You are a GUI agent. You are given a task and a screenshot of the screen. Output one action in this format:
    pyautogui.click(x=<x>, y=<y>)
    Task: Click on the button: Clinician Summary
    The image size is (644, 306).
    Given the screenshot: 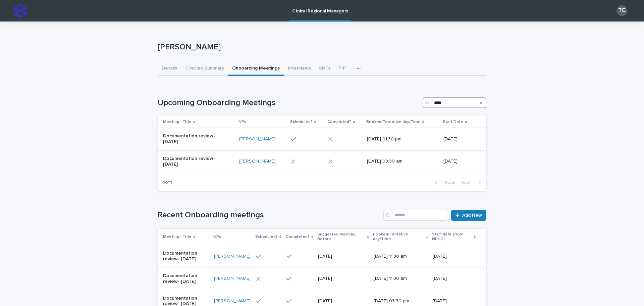 What is the action you would take?
    pyautogui.click(x=205, y=69)
    